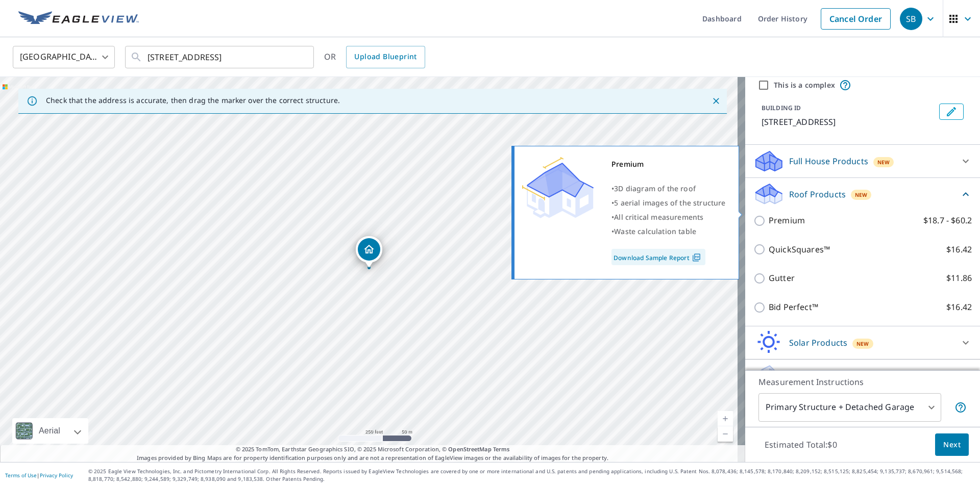 The width and height of the screenshot is (980, 488). What do you see at coordinates (952, 445) in the screenshot?
I see `span: Next` at bounding box center [952, 445].